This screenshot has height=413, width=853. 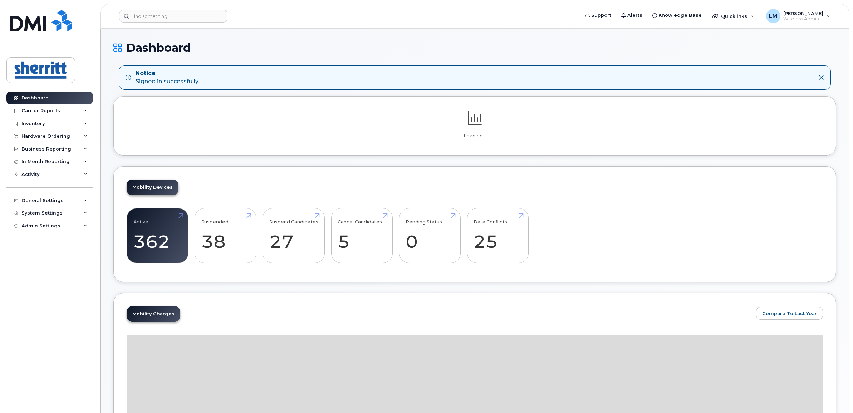 What do you see at coordinates (790, 313) in the screenshot?
I see `button: Compare To Last Year` at bounding box center [790, 313].